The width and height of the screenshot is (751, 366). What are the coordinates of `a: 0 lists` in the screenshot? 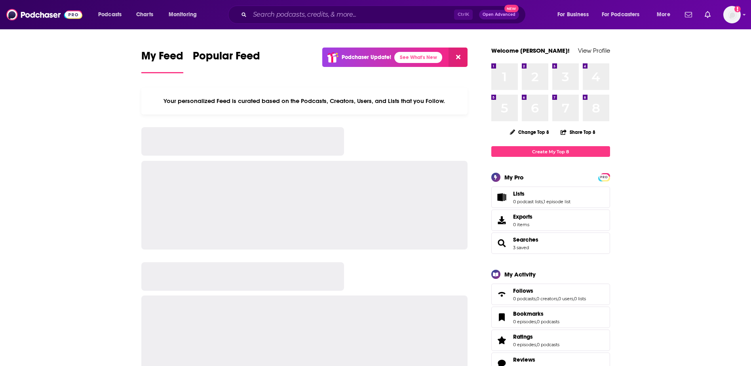 It's located at (580, 298).